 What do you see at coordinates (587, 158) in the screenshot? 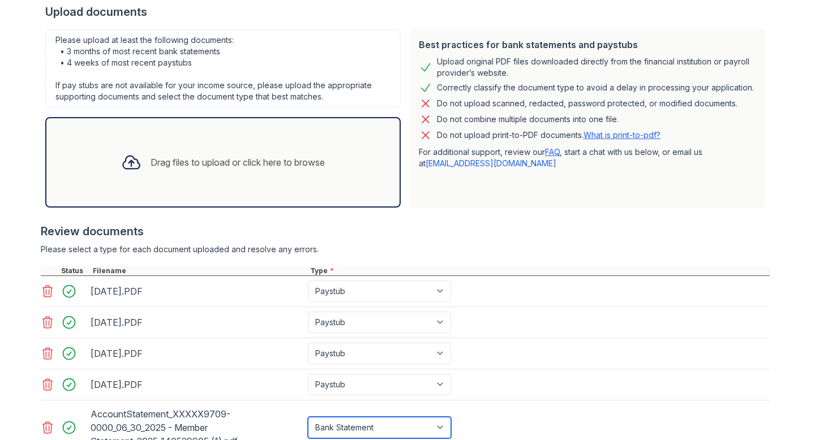
I see `p: For additional support, review our , start a chat with us below, or email us at` at bounding box center [587, 158].